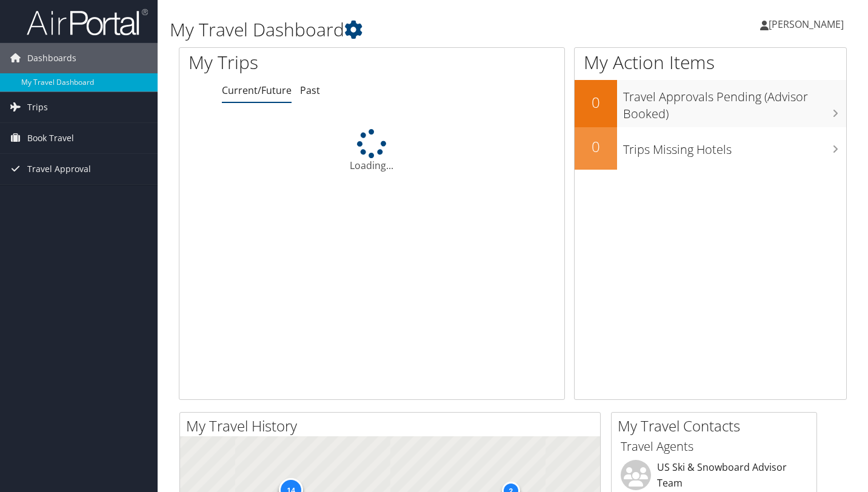 The width and height of the screenshot is (868, 492). Describe the element at coordinates (87, 22) in the screenshot. I see `img: airportal-logo.png` at that location.